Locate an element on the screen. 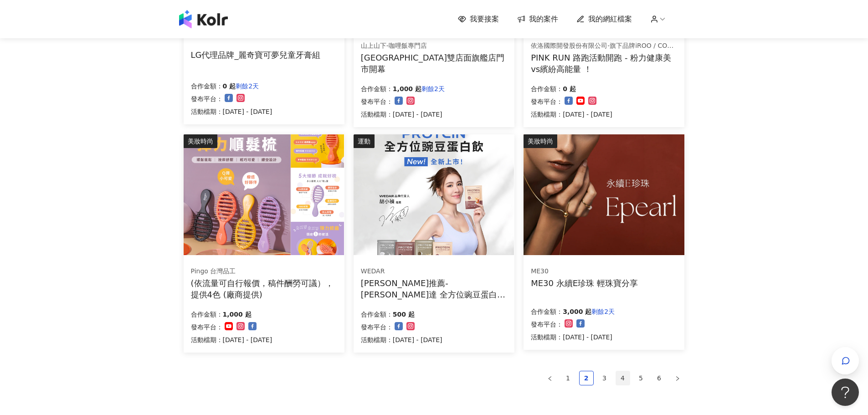 This screenshot has width=868, height=415. div: 山上山下-咖哩飯專門店 is located at coordinates (434, 46).